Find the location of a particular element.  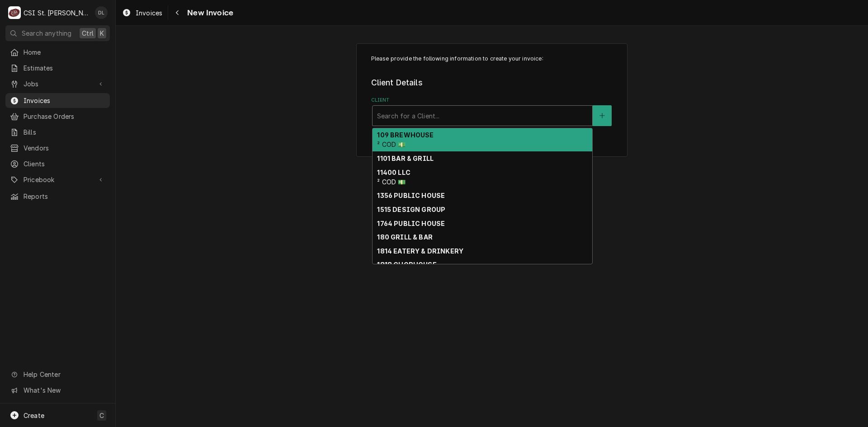

div: David Lindsey's Avatar is located at coordinates (101, 13).